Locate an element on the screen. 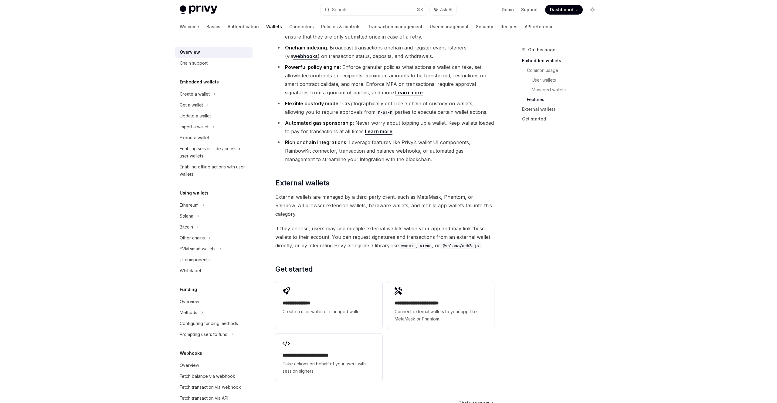  div: UI components is located at coordinates (194, 260).